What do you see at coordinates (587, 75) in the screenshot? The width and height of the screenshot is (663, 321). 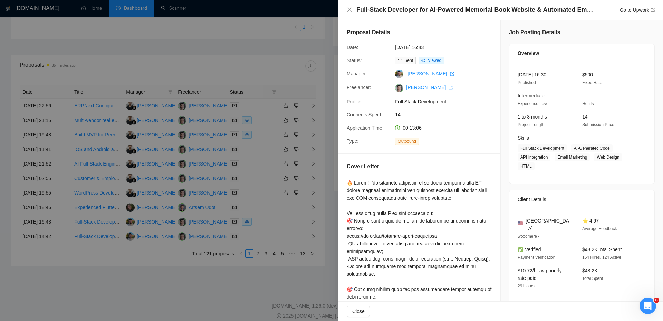 I see `span: $500` at bounding box center [587, 75].